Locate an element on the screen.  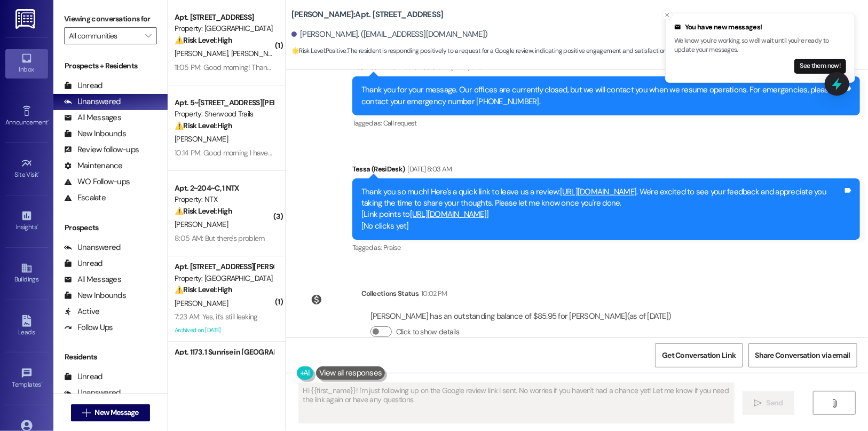
a: Templates • is located at coordinates (27, 379).